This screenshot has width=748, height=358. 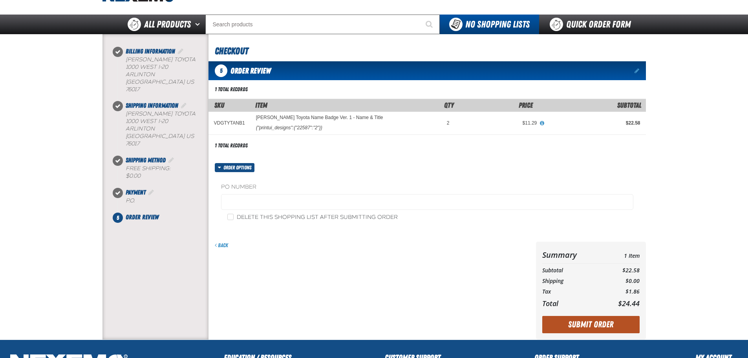 What do you see at coordinates (448, 123) in the screenshot?
I see `span: 2` at bounding box center [448, 123].